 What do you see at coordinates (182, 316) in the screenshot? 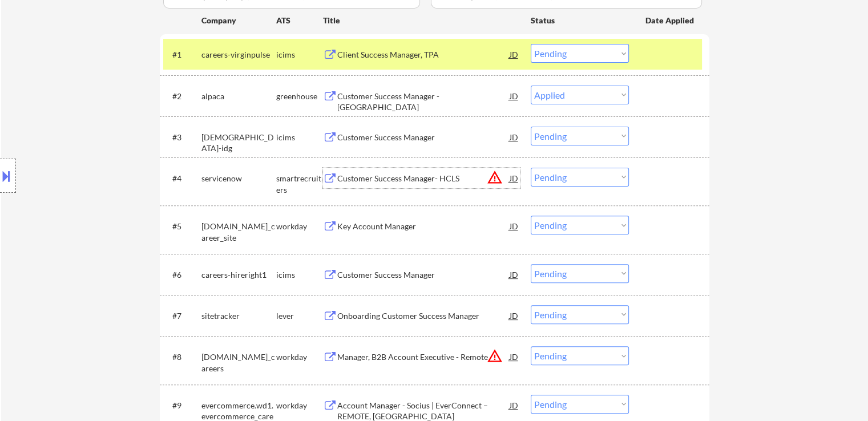
I see `div: #7` at bounding box center [182, 316].